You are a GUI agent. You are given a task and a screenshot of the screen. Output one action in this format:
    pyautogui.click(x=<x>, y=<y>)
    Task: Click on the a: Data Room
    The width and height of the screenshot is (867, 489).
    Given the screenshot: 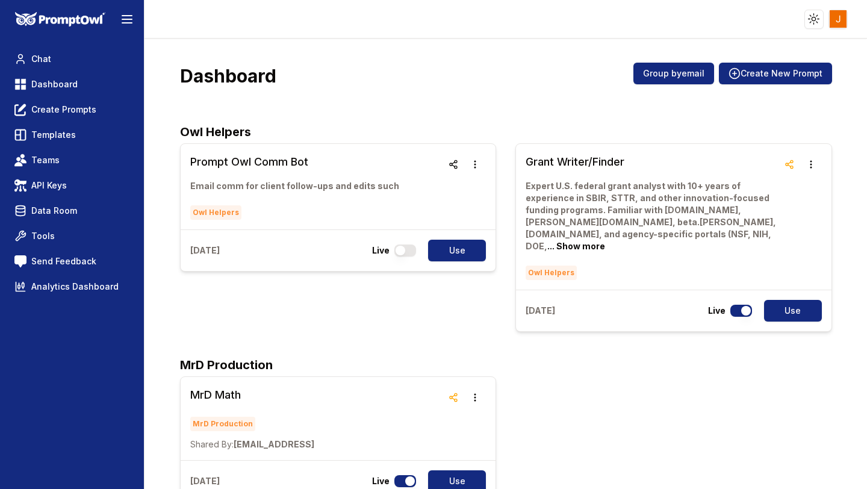 What is the action you would take?
    pyautogui.click(x=72, y=211)
    